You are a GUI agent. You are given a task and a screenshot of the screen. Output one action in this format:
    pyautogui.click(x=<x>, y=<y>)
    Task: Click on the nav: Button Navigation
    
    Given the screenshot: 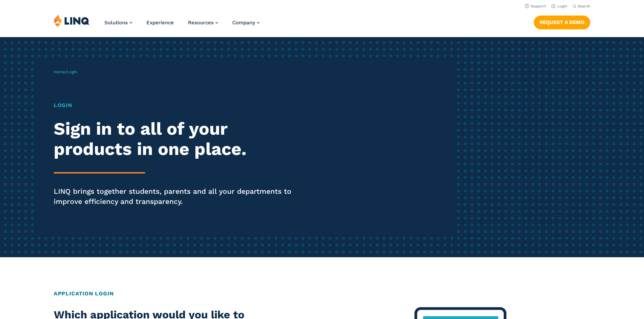 What is the action you would take?
    pyautogui.click(x=562, y=22)
    